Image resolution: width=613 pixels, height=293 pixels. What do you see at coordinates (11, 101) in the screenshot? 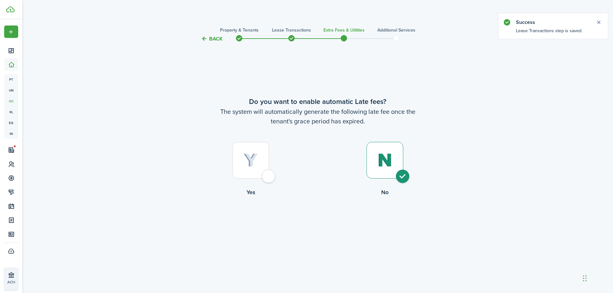
I see `a: oc` at bounding box center [11, 101].